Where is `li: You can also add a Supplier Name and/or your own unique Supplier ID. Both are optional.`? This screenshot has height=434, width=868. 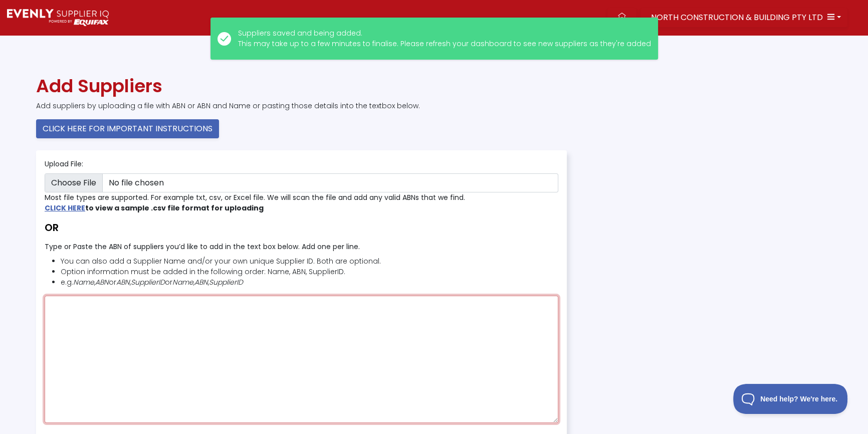
li: You can also add a Supplier Name and/or your own unique Supplier ID. Both are optional. is located at coordinates (309, 261).